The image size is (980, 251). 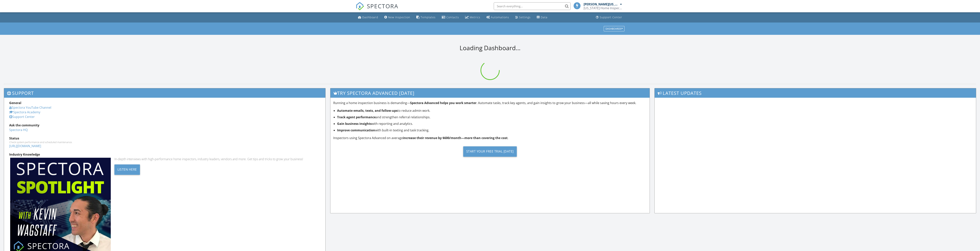 I want to click on div: Dashboard, so click(x=370, y=17).